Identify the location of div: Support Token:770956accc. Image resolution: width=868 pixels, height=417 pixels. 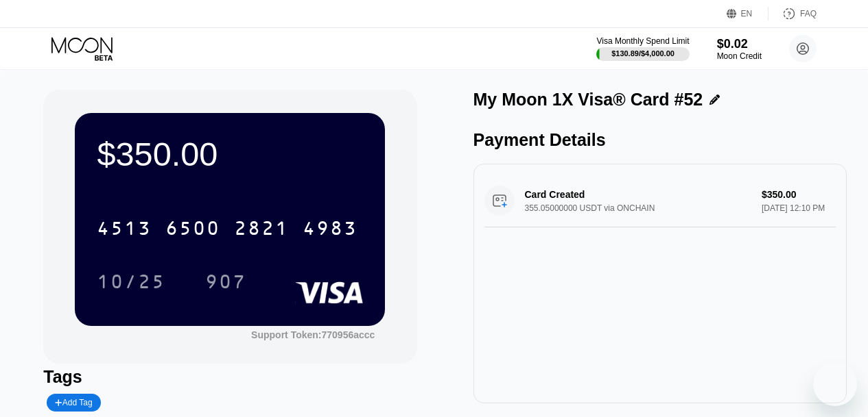
(313, 335).